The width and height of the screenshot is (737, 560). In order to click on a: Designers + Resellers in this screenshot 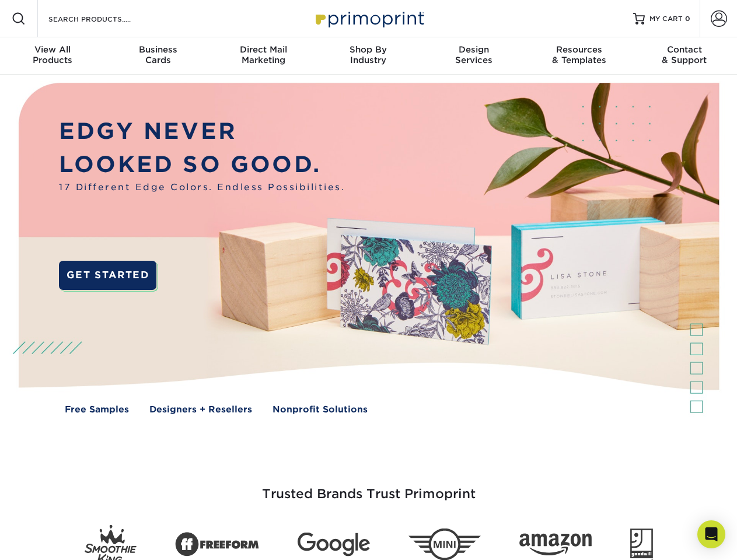, I will do `click(201, 409)`.